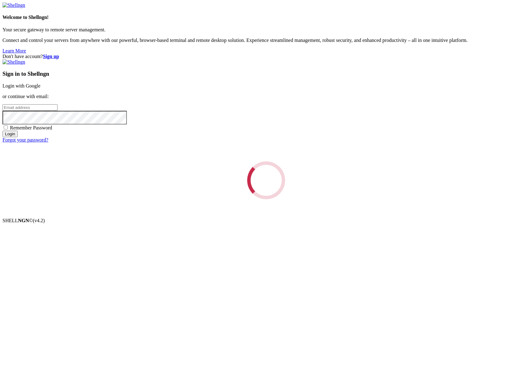 This screenshot has height=392, width=532. I want to click on a: Forgot your password?, so click(26, 140).